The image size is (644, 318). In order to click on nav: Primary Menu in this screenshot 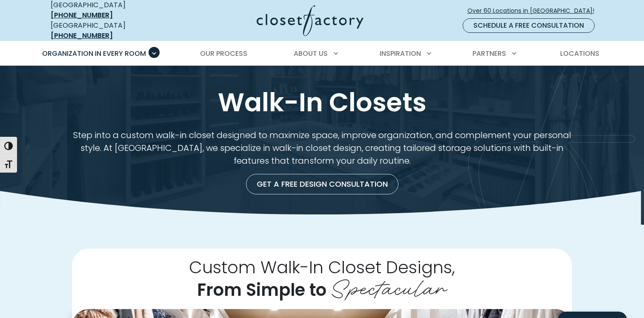, I will do `click(322, 54)`.